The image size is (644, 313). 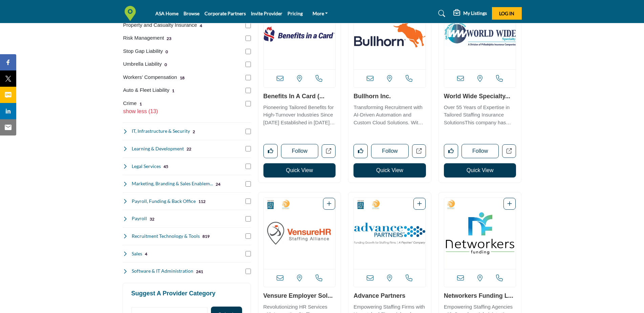 What do you see at coordinates (218, 184) in the screenshot?
I see `div: 24 Results For Marketing, Branding & Sales Enablement` at bounding box center [218, 184].